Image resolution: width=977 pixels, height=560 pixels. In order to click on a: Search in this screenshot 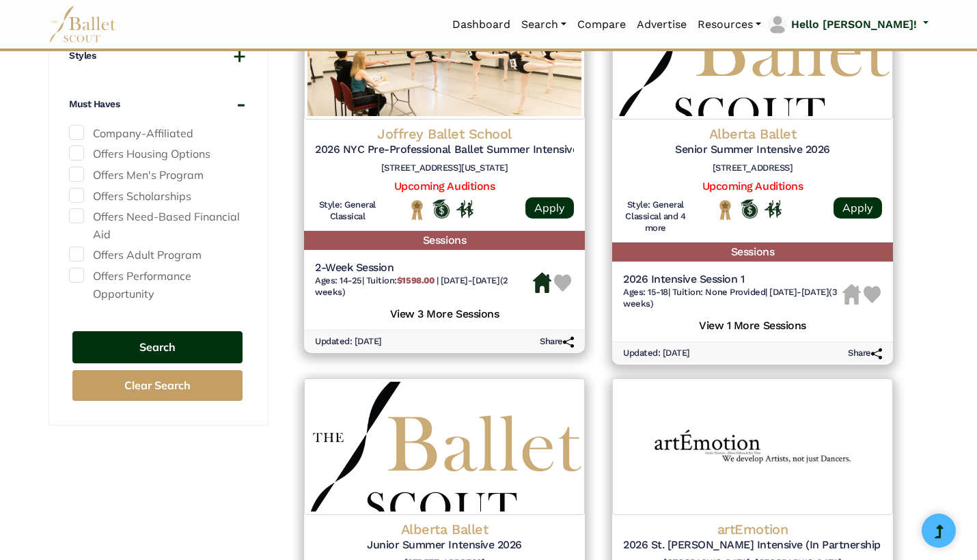, I will do `click(544, 25)`.